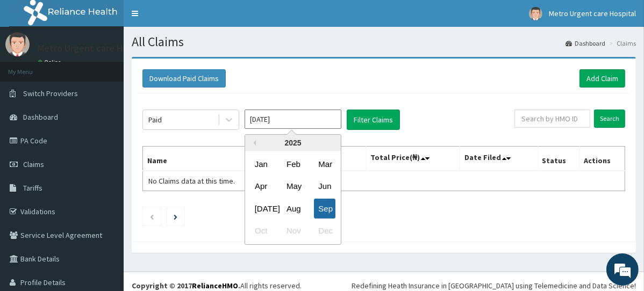 This screenshot has width=644, height=291. What do you see at coordinates (293, 164) in the screenshot?
I see `div: Choose February 2025` at bounding box center [293, 164].